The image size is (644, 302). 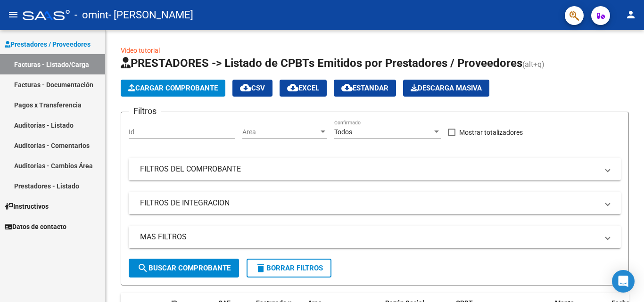 What do you see at coordinates (289, 268) in the screenshot?
I see `span: Borrar Filtros` at bounding box center [289, 268].